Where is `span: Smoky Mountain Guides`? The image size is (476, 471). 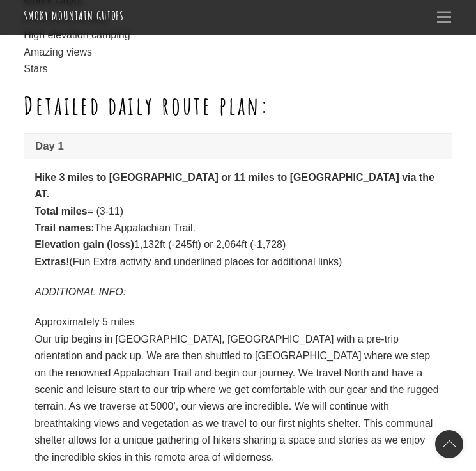
span: Smoky Mountain Guides is located at coordinates (74, 15).